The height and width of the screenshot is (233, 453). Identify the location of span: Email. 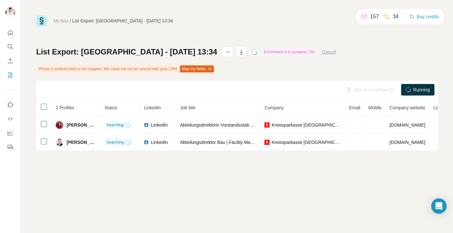
(355, 108).